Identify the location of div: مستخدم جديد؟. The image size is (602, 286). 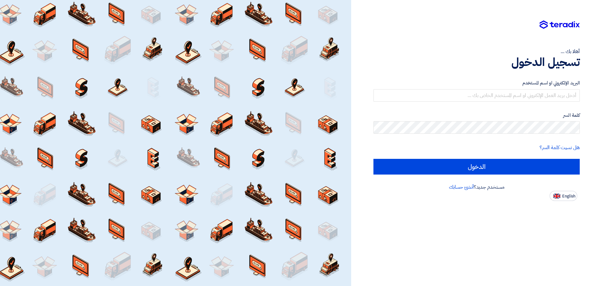
(477, 187).